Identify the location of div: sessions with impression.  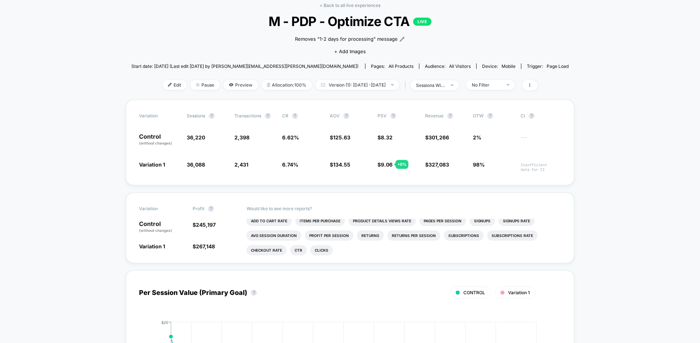
(431, 85).